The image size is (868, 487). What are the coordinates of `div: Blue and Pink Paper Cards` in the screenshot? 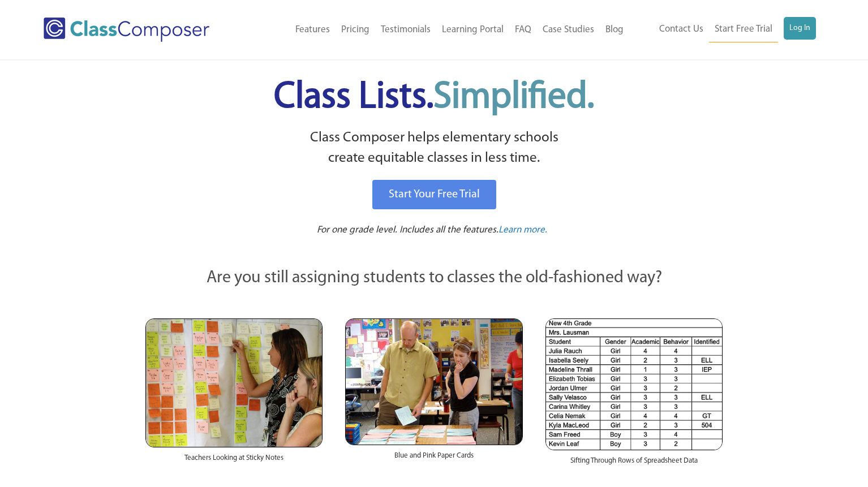 It's located at (434, 459).